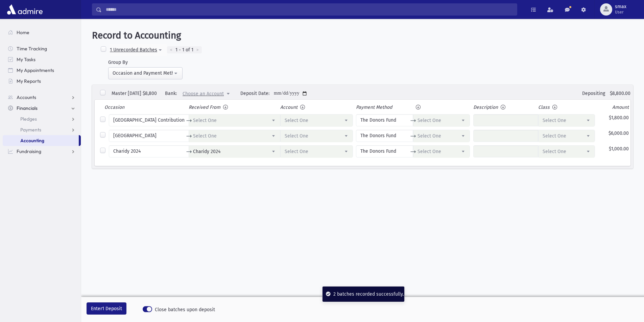 The image size is (644, 322). I want to click on a: Pledges, so click(42, 119).